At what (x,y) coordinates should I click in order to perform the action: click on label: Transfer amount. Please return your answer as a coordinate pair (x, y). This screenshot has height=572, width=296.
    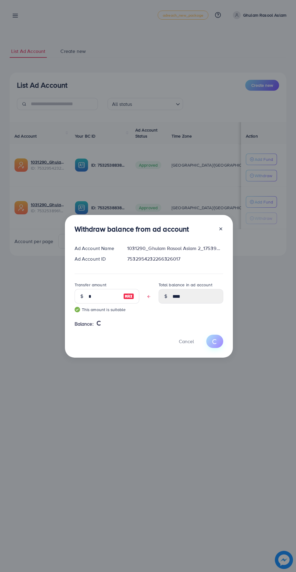
    Looking at the image, I should click on (90, 285).